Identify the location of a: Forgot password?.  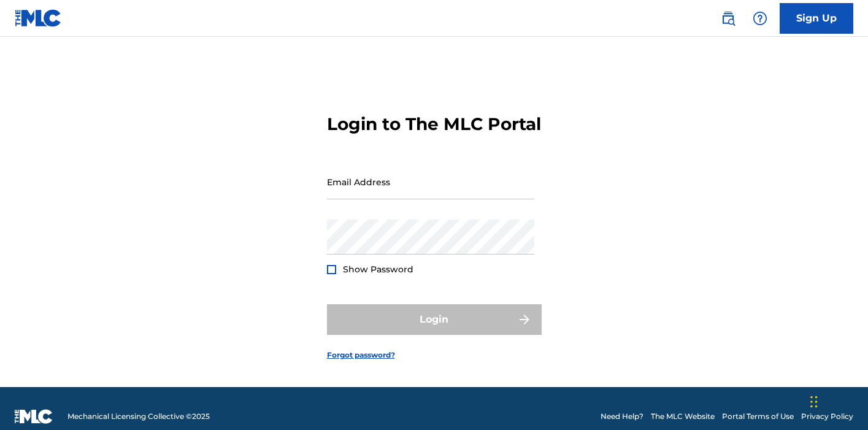
(361, 355).